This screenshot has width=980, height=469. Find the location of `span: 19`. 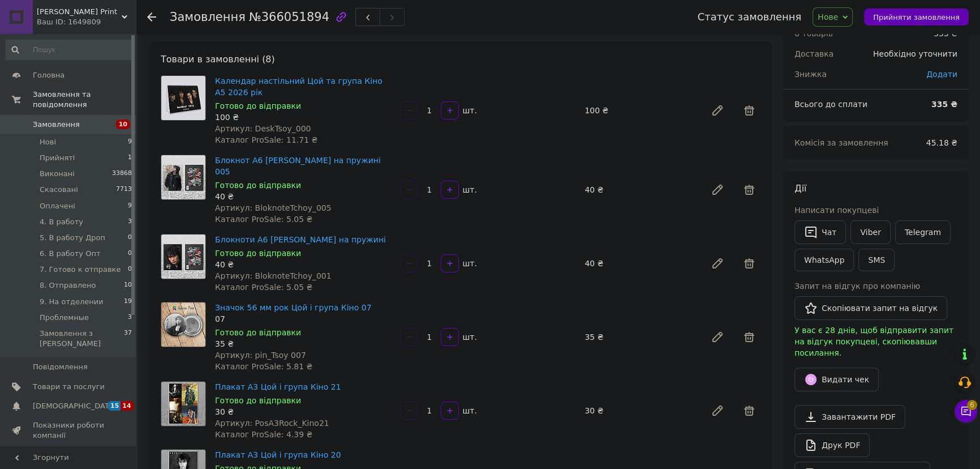

span: 19 is located at coordinates (128, 302).